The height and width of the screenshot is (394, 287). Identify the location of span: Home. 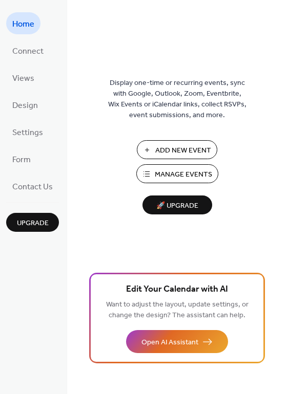
(23, 24).